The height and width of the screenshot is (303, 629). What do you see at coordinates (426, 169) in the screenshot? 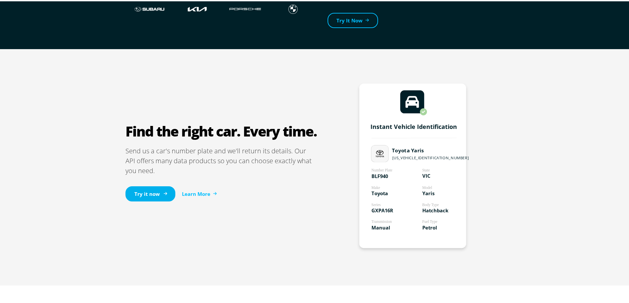
I see `tspan: State` at bounding box center [426, 169].